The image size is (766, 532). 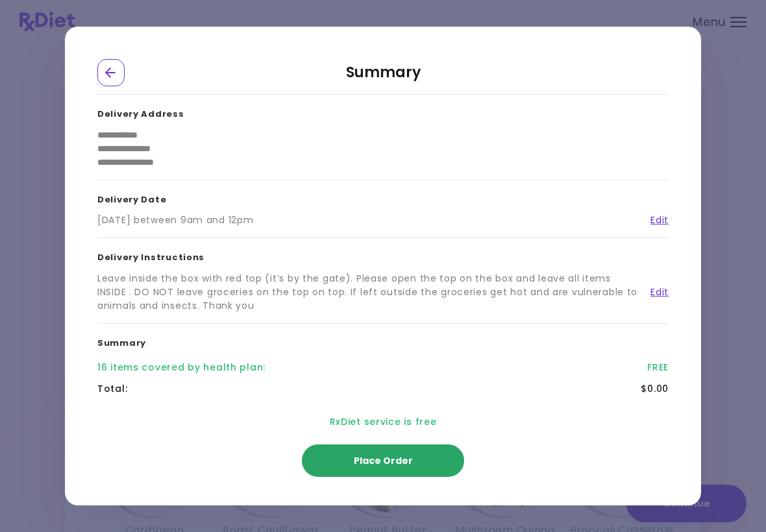 What do you see at coordinates (383, 461) in the screenshot?
I see `button: Place Order` at bounding box center [383, 461].